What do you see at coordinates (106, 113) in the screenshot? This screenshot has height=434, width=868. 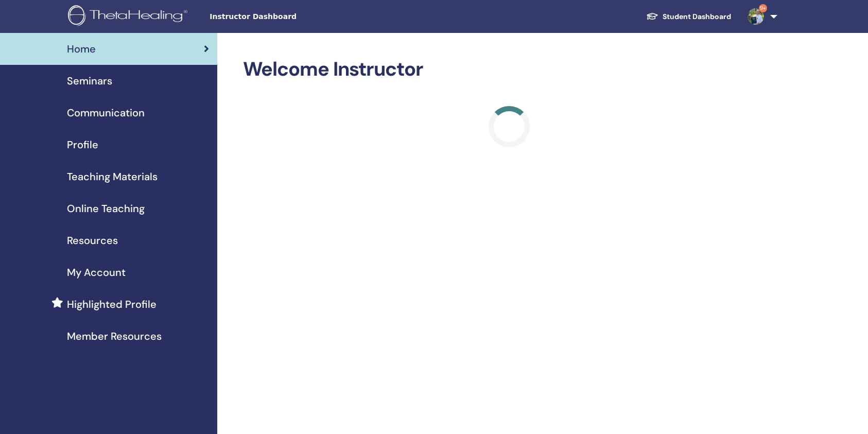 I see `span: Communication` at bounding box center [106, 113].